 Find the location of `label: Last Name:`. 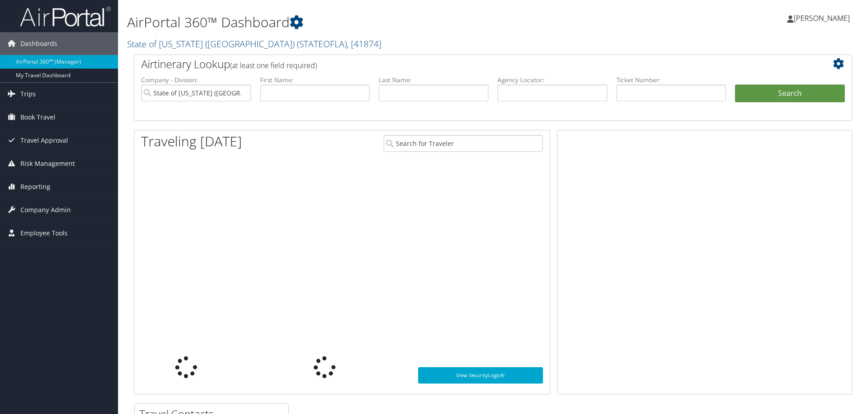

label: Last Name: is located at coordinates (434, 80).